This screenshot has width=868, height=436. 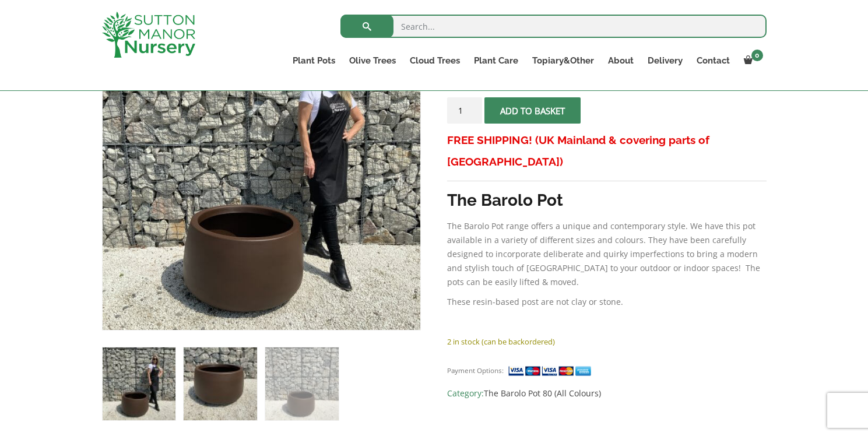 I want to click on img: The Barolo Pot 80 Colour Mocha (Resin) - Image 3, so click(x=301, y=384).